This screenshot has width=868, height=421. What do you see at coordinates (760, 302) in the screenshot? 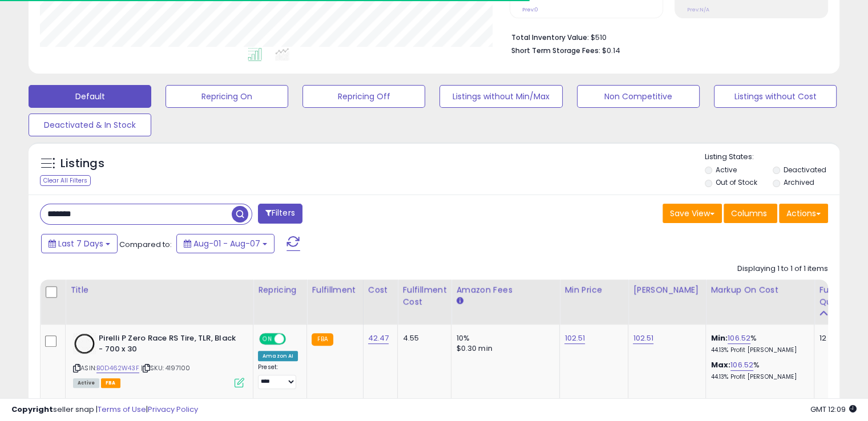
I see `th: The percentage added to the cost of goods (COGS) that forms the calculator for Min & Max prices.` at bounding box center [760, 302].